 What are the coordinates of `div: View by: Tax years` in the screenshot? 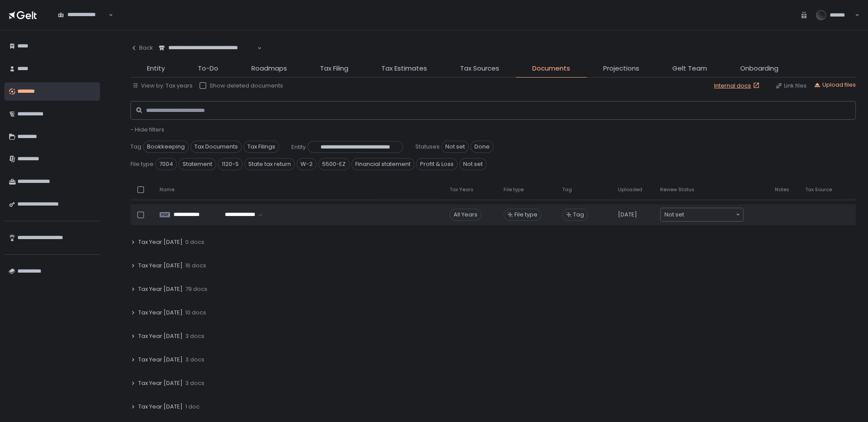 It's located at (162, 86).